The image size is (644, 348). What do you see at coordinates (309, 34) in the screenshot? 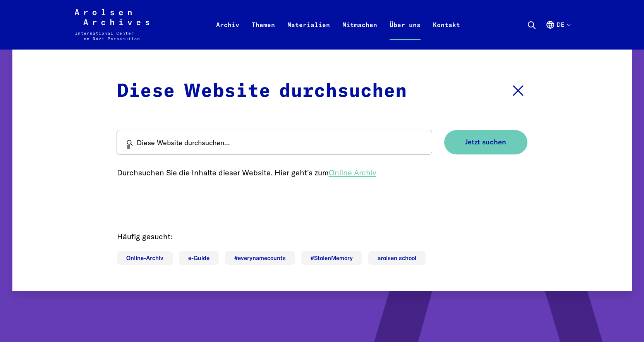
I see `a: Materialien` at bounding box center [309, 34].